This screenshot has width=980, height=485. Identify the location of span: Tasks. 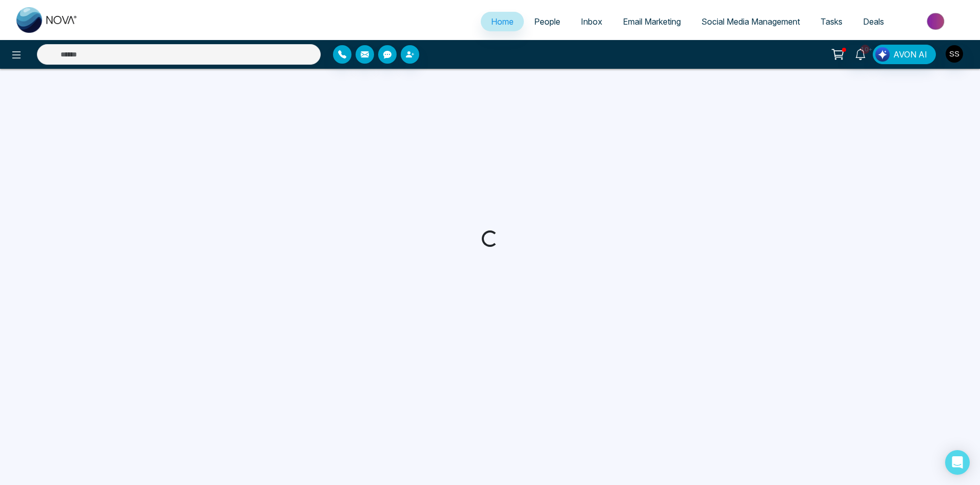
(831, 21).